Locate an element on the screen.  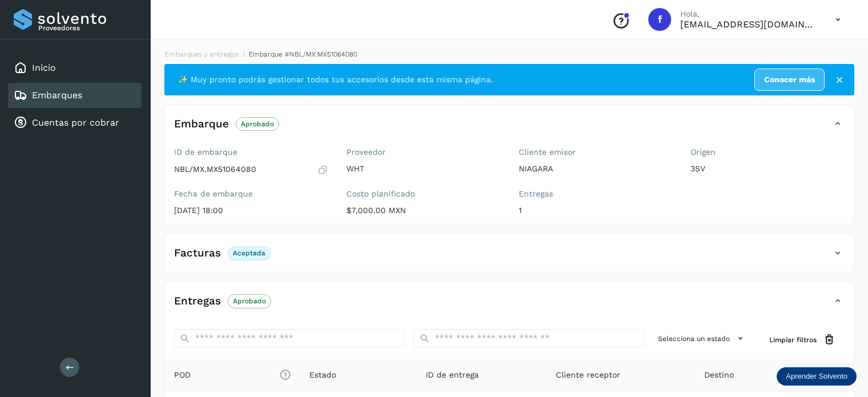
h4: Facturas is located at coordinates (197, 253).